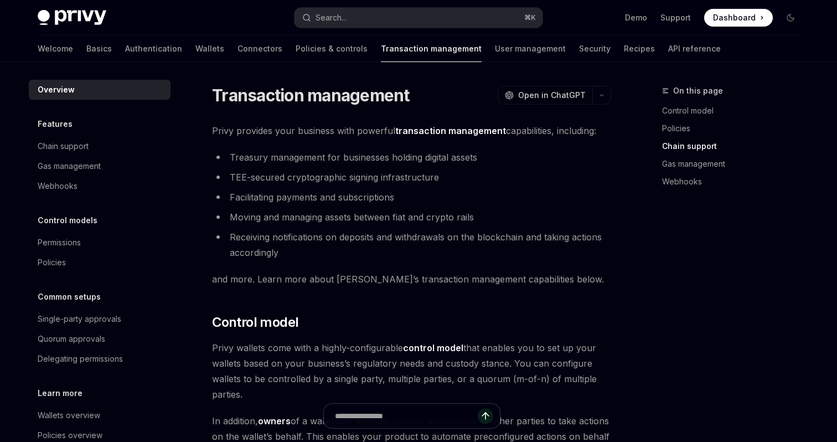 This screenshot has width=837, height=442. What do you see at coordinates (210, 49) in the screenshot?
I see `a: Wallets` at bounding box center [210, 49].